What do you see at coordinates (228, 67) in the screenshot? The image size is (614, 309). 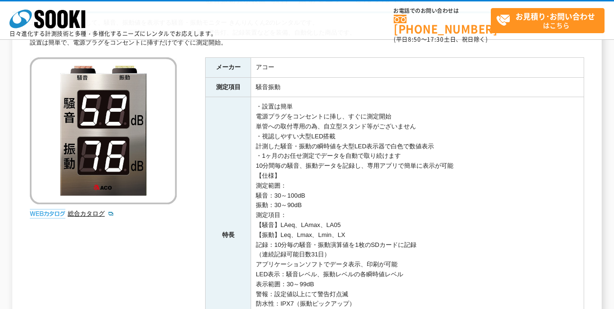 I see `th: メーカー` at bounding box center [228, 67].